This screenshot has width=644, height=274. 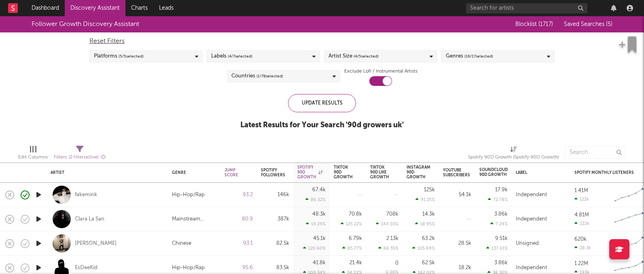 What do you see at coordinates (192, 172) in the screenshot?
I see `div: Genre` at bounding box center [192, 172].